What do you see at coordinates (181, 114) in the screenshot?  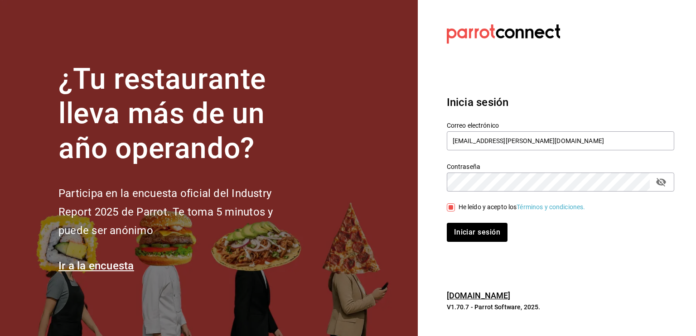 I see `h1: ¿Tu restaurante lleva más de un año operando?` at bounding box center [181, 114].